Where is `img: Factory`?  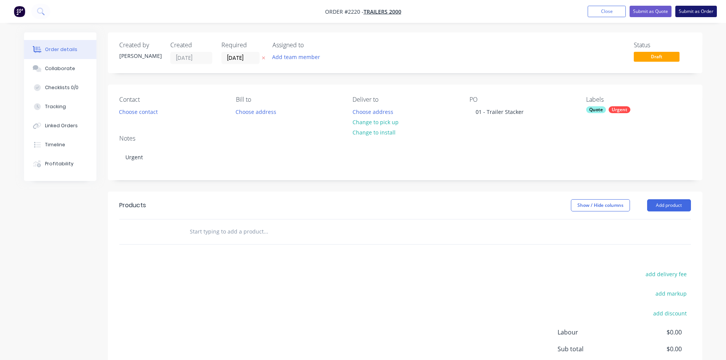
img: Factory is located at coordinates (19, 11).